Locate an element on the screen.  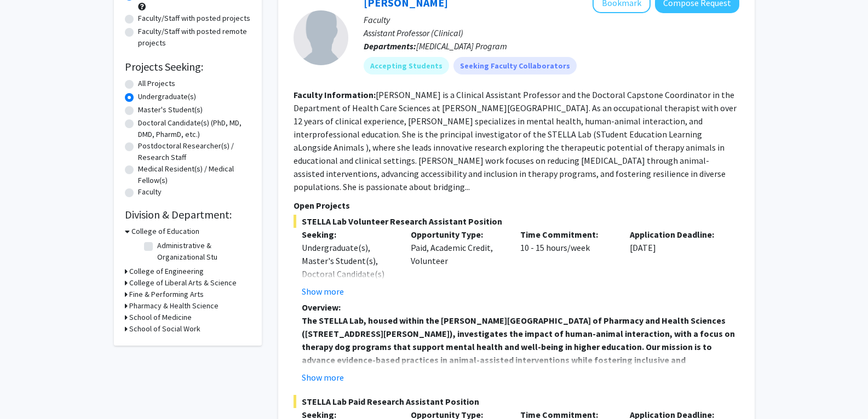
h2: Division & Department: is located at coordinates (188, 215).